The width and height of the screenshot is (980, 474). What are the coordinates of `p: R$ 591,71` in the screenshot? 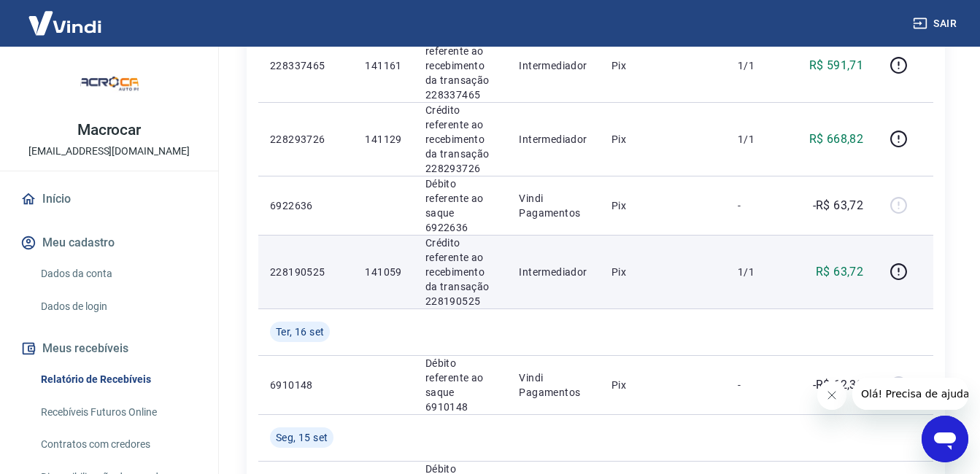 It's located at (836, 66).